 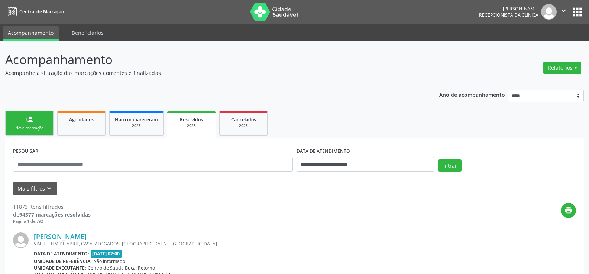 I want to click on span: Resolvidos, so click(x=191, y=120).